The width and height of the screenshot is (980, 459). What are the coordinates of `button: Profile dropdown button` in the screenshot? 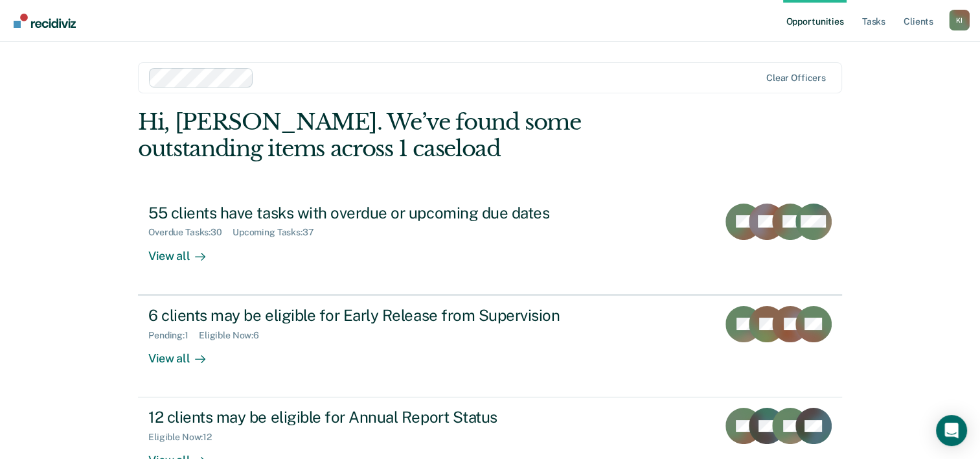 It's located at (959, 20).